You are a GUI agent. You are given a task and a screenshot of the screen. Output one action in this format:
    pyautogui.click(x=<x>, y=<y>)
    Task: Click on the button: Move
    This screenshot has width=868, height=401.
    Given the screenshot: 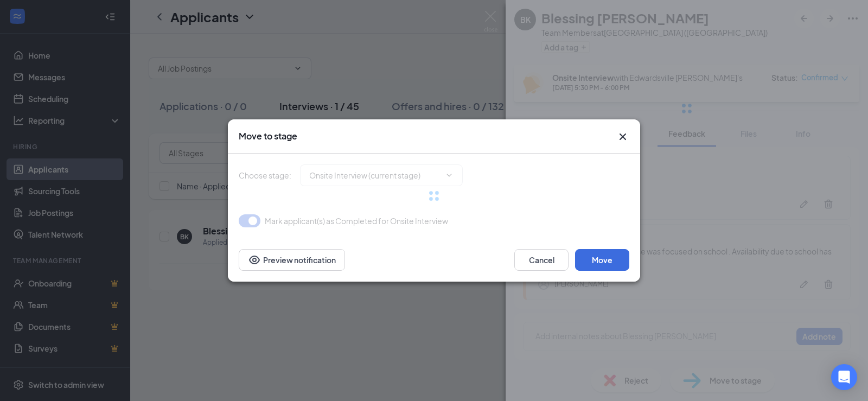 What is the action you would take?
    pyautogui.click(x=602, y=260)
    